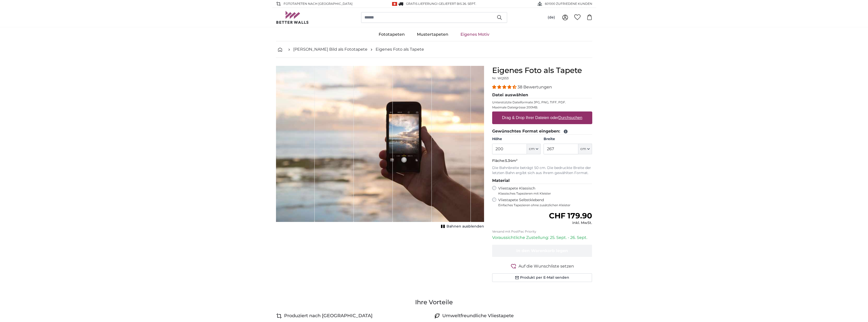 Image resolution: width=868 pixels, height=322 pixels. Describe the element at coordinates (542, 232) in the screenshot. I see `p: Versand mit PostPac Priority` at that location.